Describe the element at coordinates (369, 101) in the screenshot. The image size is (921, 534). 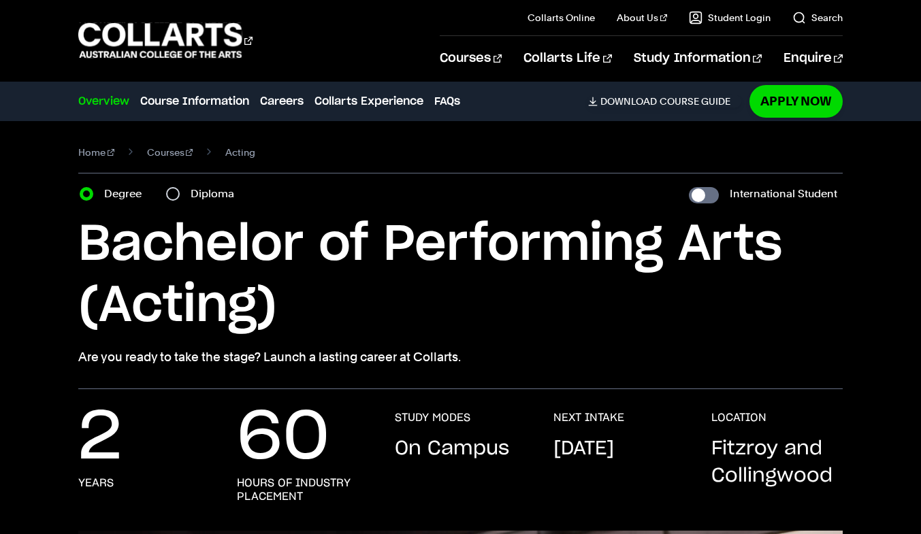
I see `a: Collarts Experience` at that location.